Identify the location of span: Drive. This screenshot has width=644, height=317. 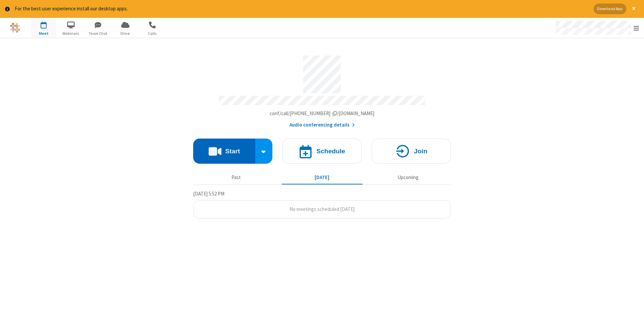
(125, 34).